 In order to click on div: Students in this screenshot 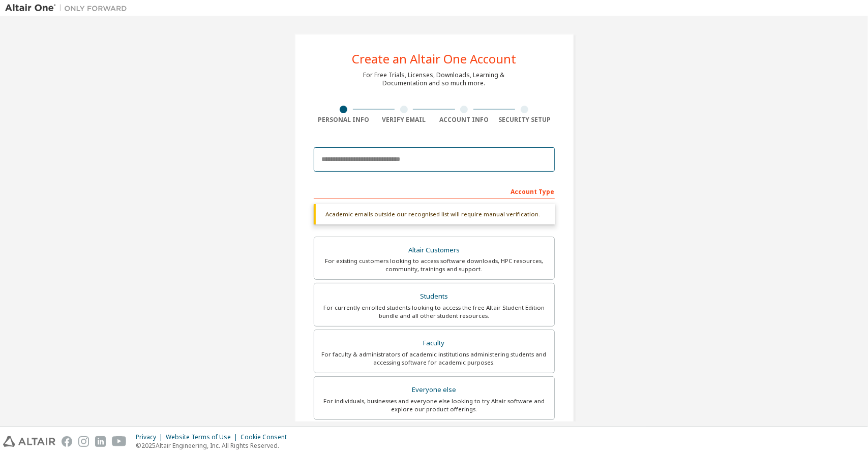, I will do `click(434, 297)`.